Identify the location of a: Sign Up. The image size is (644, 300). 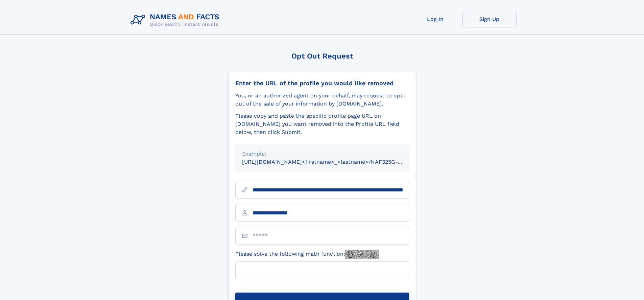
(490, 19).